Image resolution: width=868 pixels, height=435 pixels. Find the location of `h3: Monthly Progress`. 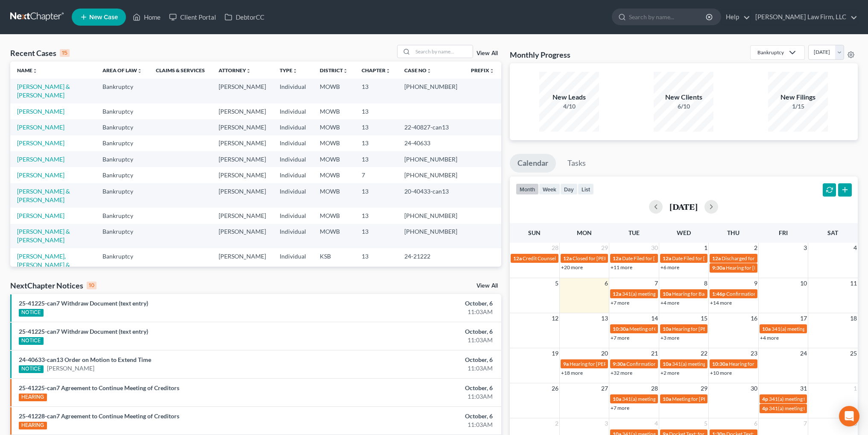

h3: Monthly Progress is located at coordinates (540, 55).